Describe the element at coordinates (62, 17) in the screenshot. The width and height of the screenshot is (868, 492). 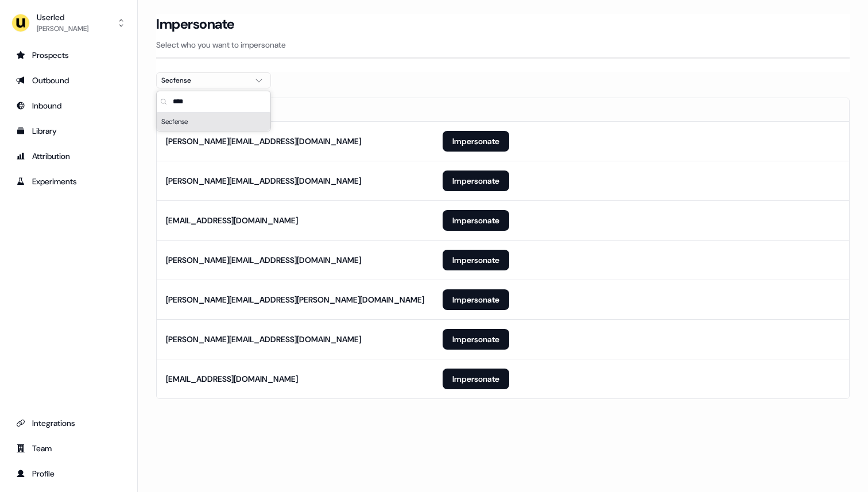
I see `div: Userled` at that location.